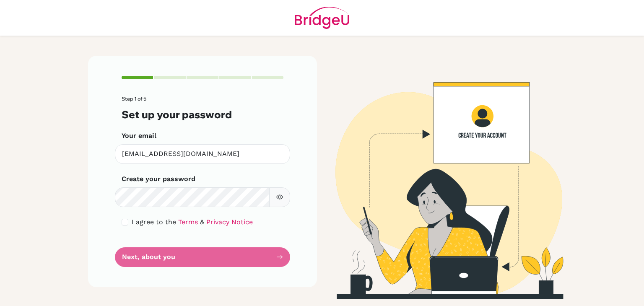 The width and height of the screenshot is (644, 306). Describe the element at coordinates (139, 136) in the screenshot. I see `label: Your email` at that location.